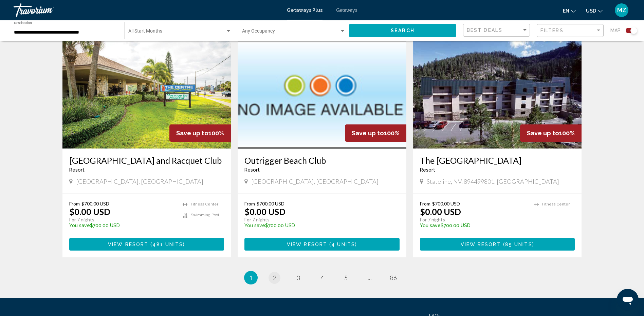  What do you see at coordinates (346, 278) in the screenshot?
I see `span: 5` at bounding box center [346, 278].